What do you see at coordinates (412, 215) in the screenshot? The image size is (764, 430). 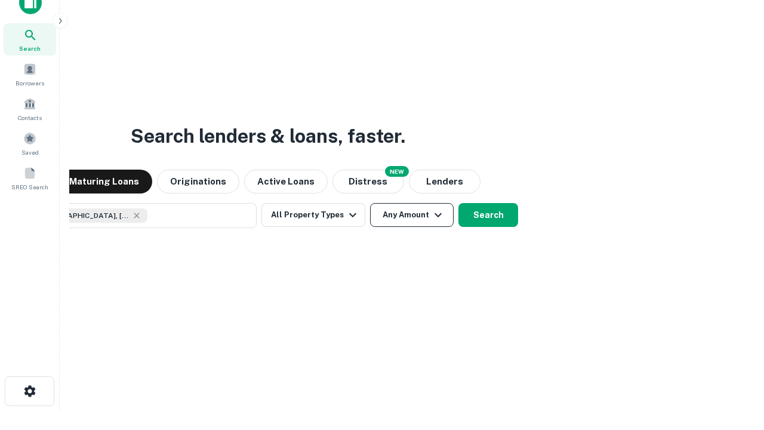 I see `button: Any Amount` at bounding box center [412, 215].